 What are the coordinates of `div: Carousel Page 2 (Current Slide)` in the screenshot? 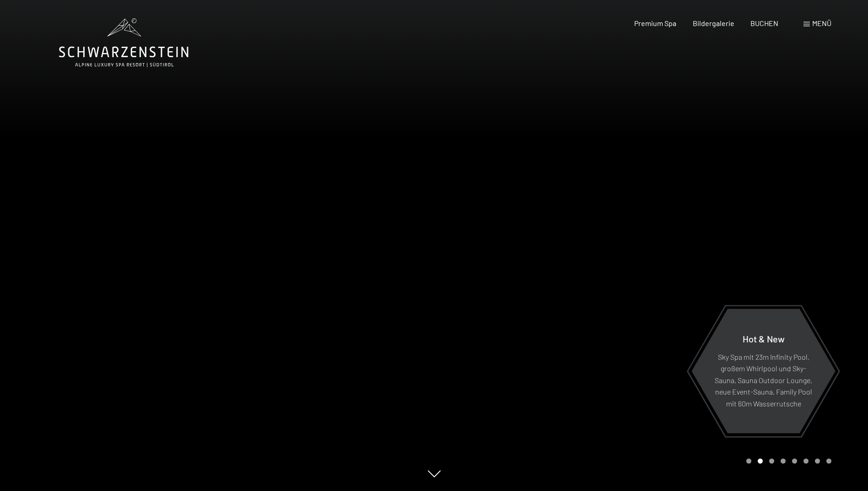 It's located at (760, 461).